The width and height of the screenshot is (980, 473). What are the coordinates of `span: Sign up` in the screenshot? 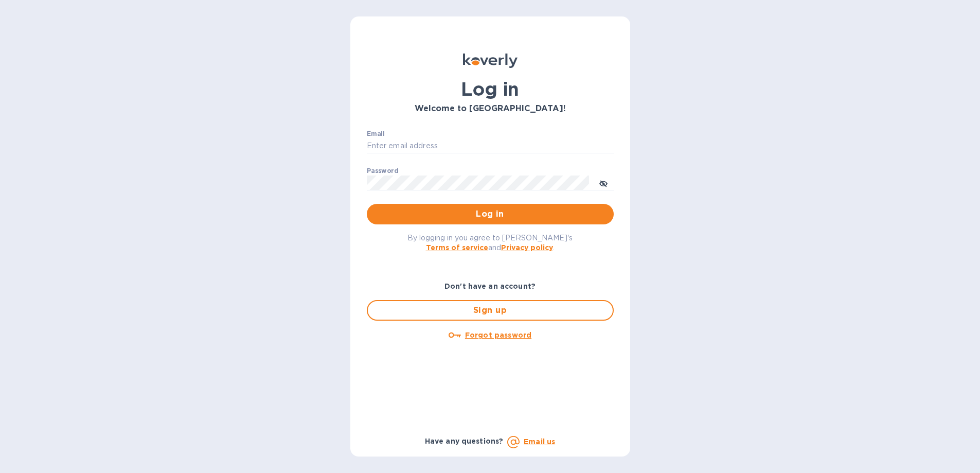 It's located at (490, 310).